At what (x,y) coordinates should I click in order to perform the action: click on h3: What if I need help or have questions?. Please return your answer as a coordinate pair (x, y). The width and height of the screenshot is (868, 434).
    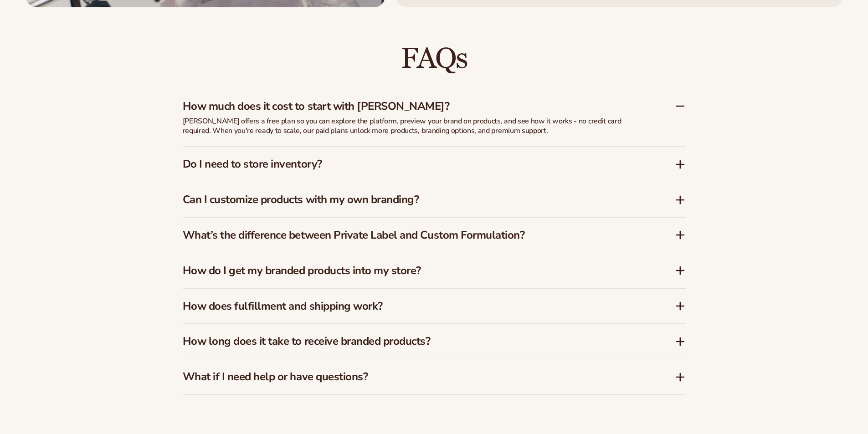
    Looking at the image, I should click on (415, 377).